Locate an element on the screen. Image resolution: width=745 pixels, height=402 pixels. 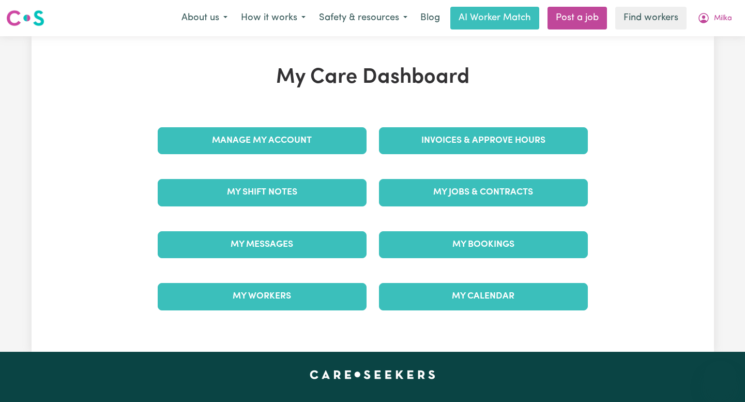
button: My Account is located at coordinates (715, 18).